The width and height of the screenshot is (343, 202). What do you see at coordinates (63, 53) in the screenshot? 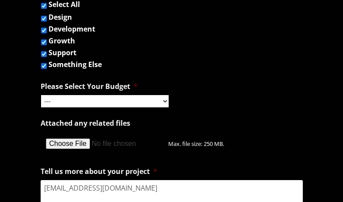
I see `label: Support` at bounding box center [63, 53].